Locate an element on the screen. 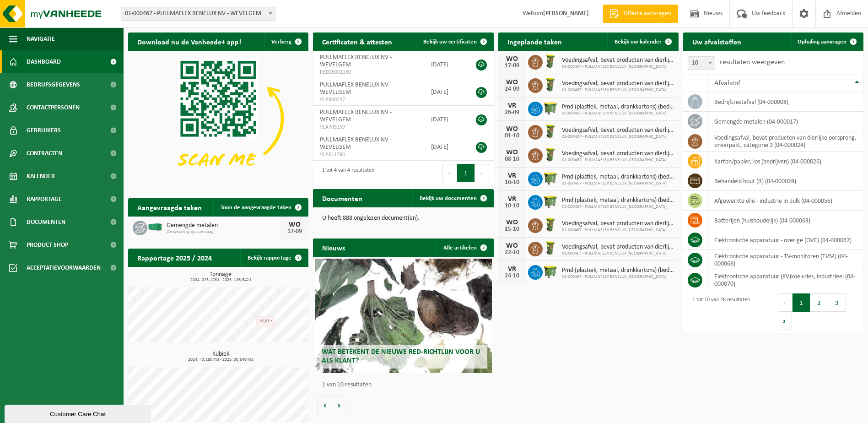 The width and height of the screenshot is (868, 423). button: Vorige is located at coordinates (325, 406).